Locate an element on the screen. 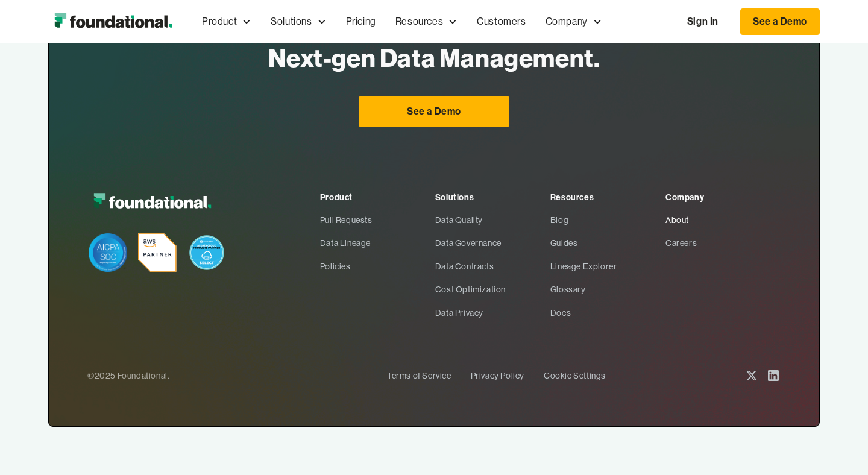  a: Blog is located at coordinates (607, 220).